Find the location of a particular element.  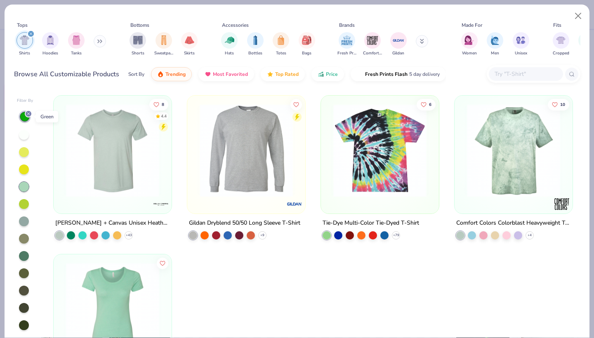

div: Filter By is located at coordinates (25, 101).